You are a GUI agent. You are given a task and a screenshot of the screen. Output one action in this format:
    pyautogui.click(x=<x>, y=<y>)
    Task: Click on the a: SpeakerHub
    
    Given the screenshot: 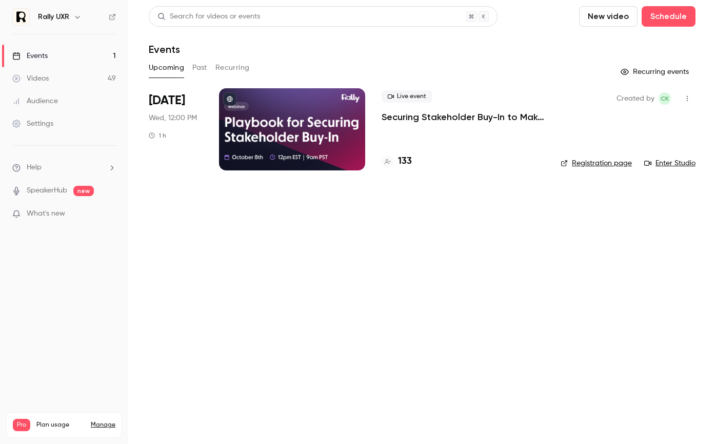 What is the action you would take?
    pyautogui.click(x=47, y=190)
    